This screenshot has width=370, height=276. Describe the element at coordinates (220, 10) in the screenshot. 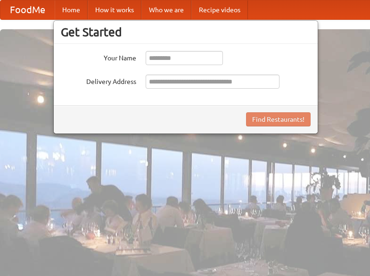

I see `a: Recipe videos` at that location.